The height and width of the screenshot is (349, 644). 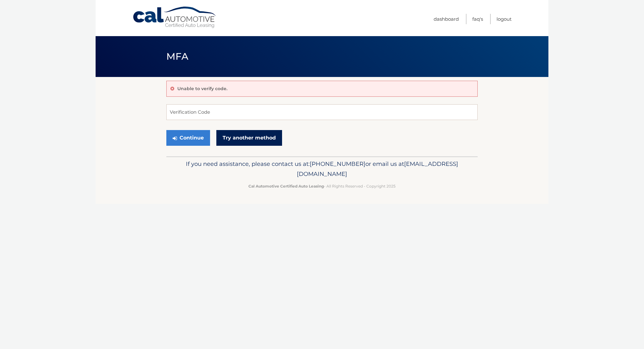 What do you see at coordinates (478, 19) in the screenshot?
I see `a: FAQ's` at bounding box center [478, 19].